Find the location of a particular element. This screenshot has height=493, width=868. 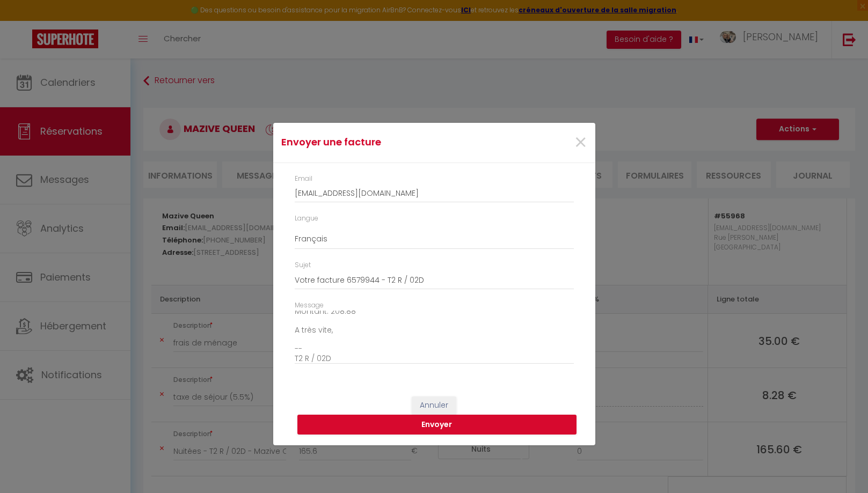

h4: Envoyer une facture is located at coordinates (380, 142).